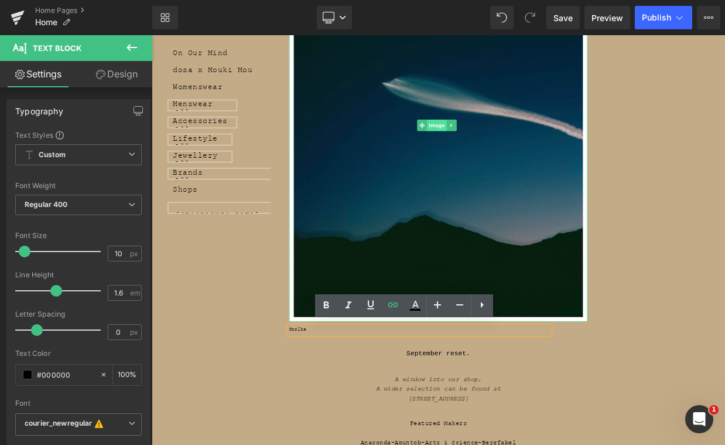  What do you see at coordinates (57, 48) in the screenshot?
I see `span: Text Block` at bounding box center [57, 48].